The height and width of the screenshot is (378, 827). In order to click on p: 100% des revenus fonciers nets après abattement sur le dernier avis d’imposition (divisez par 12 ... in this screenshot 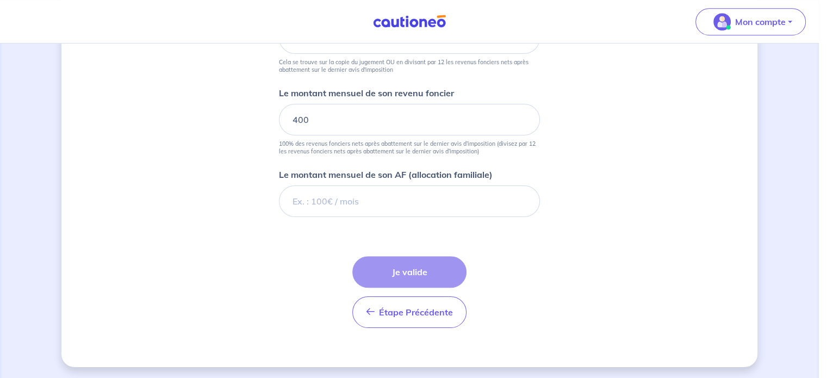, I will do `click(409, 147)`.